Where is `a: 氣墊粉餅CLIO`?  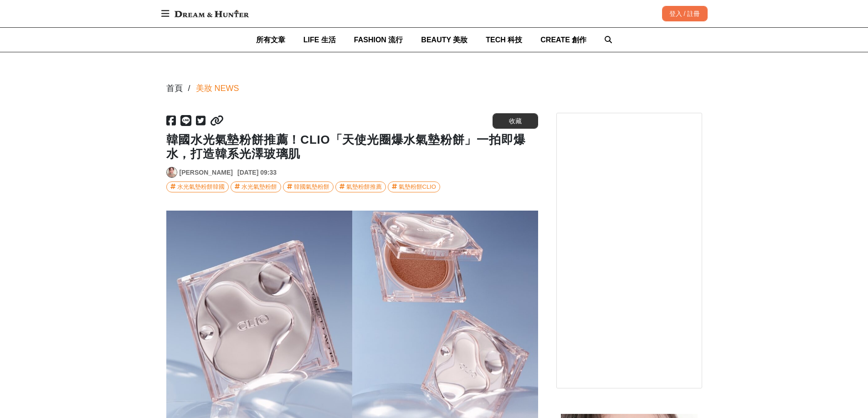
a: 氣墊粉餅CLIO is located at coordinates (414, 187).